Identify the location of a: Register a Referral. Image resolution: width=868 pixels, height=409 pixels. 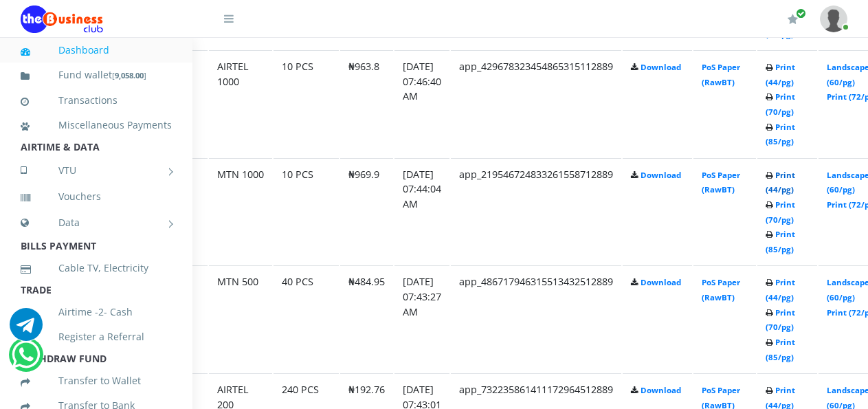
(96, 337).